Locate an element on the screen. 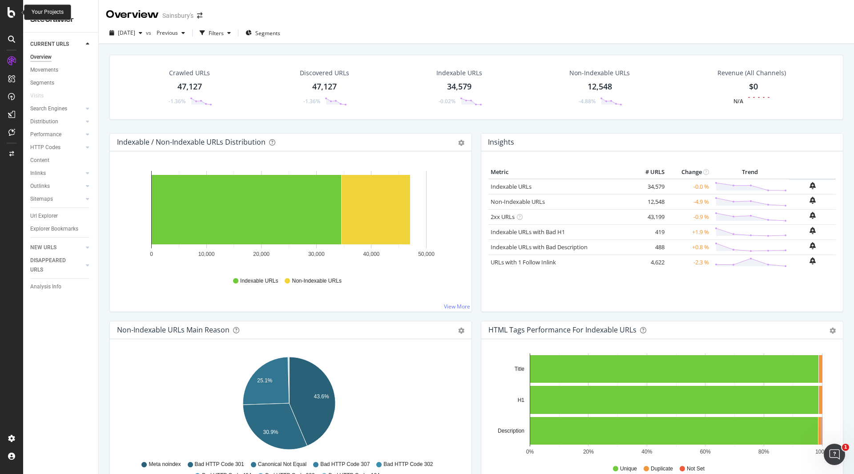 The image size is (854, 474). th: # URLS is located at coordinates (649, 172).